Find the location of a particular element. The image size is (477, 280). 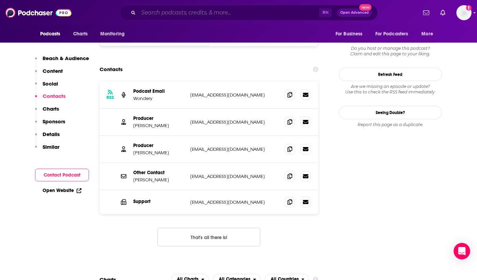

span: Charts is located at coordinates (80, 34).